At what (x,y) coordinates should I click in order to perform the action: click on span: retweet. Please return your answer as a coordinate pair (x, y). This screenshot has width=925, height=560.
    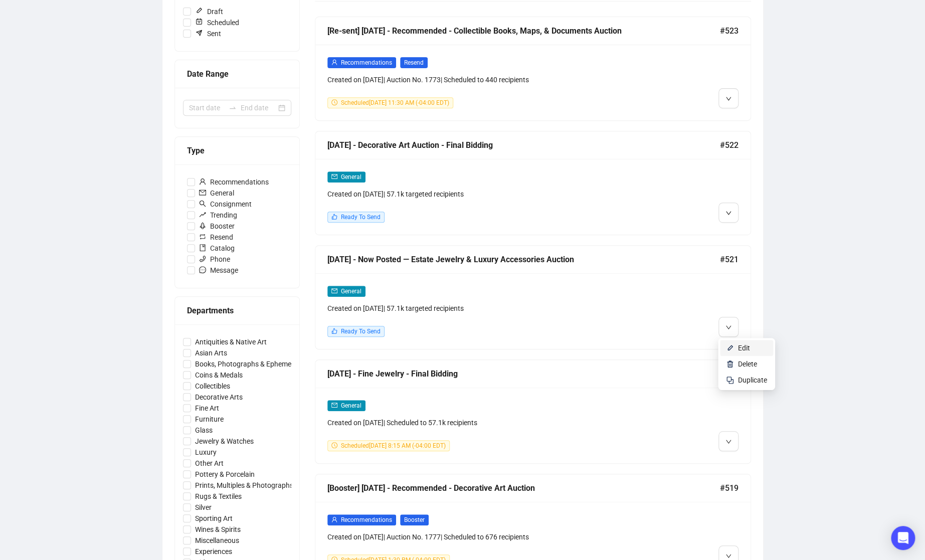
    Looking at the image, I should click on (202, 236).